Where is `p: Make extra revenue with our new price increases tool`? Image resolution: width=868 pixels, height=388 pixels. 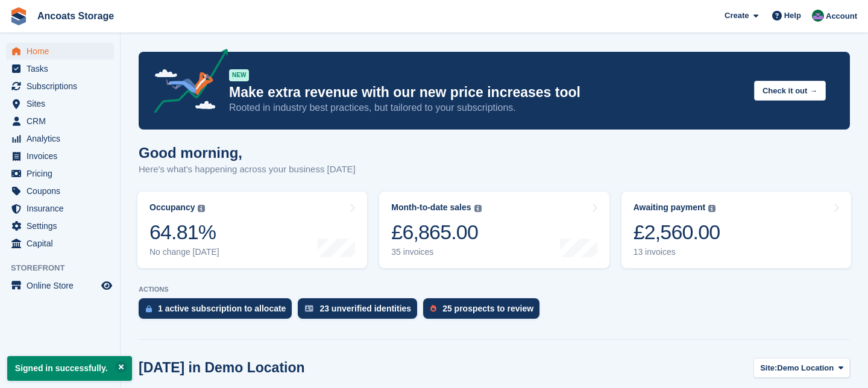
p: Make extra revenue with our new price increases tool is located at coordinates (486, 92).